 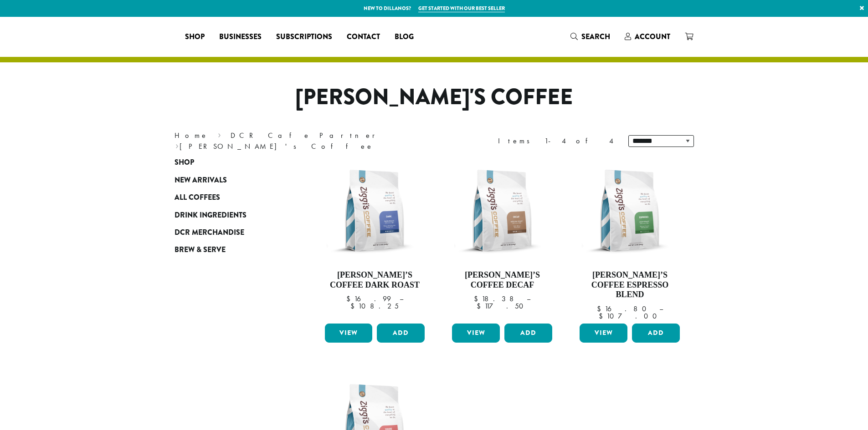 What do you see at coordinates (240, 37) in the screenshot?
I see `span: Businesses` at bounding box center [240, 37].